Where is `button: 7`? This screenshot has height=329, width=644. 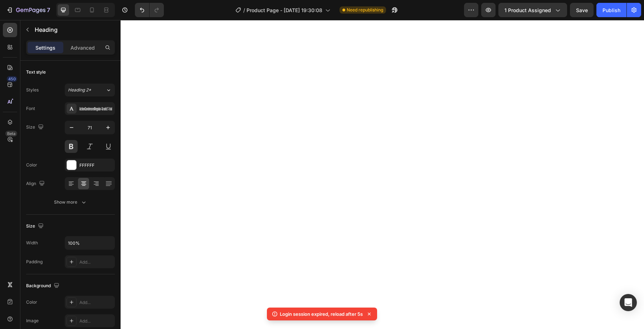 button: 7 is located at coordinates (28, 10).